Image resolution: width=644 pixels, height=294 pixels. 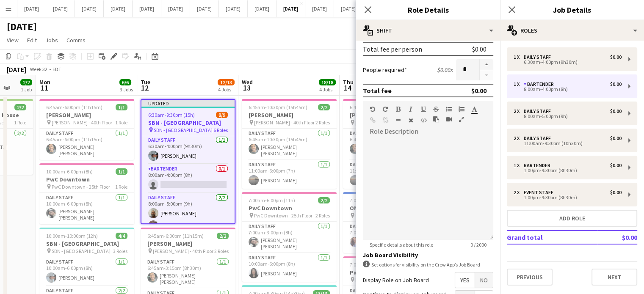 What do you see at coordinates (540, 84) in the screenshot?
I see `div: Bartender` at bounding box center [540, 84].